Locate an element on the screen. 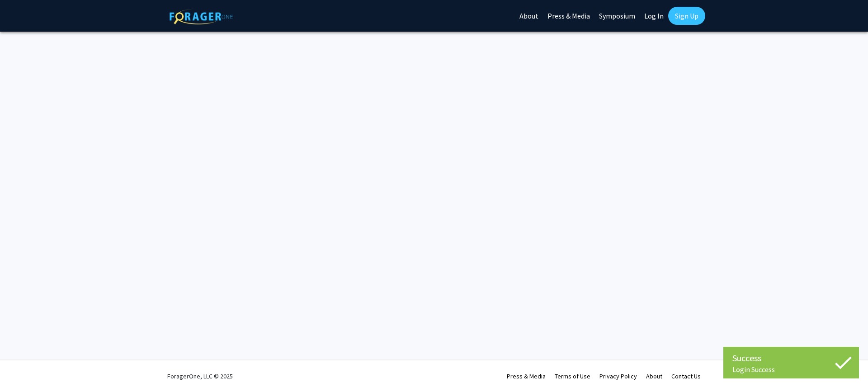 The height and width of the screenshot is (392, 868). a: Press & Media is located at coordinates (526, 376).